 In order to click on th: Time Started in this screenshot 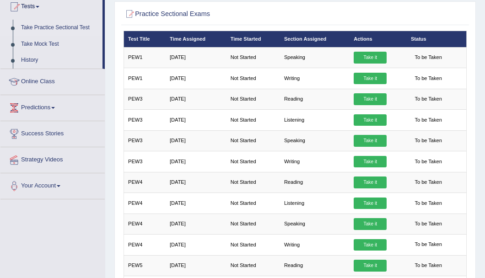, I will do `click(253, 39)`.